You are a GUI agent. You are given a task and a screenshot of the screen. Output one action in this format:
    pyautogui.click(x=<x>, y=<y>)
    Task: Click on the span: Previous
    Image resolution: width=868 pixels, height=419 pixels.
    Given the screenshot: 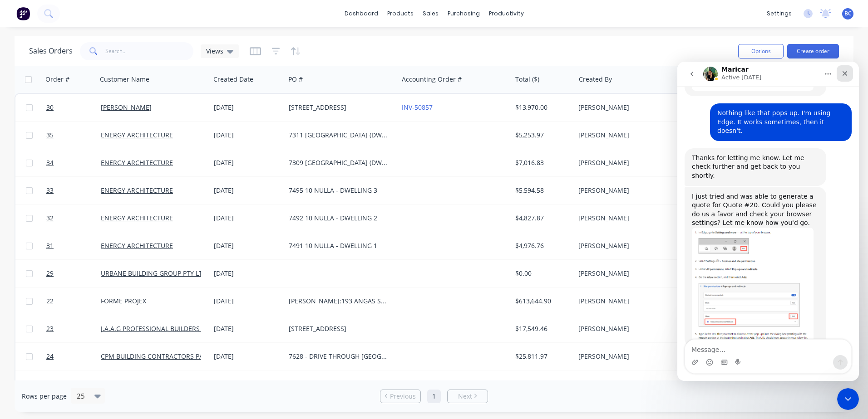 What is the action you would take?
    pyautogui.click(x=402, y=396)
    